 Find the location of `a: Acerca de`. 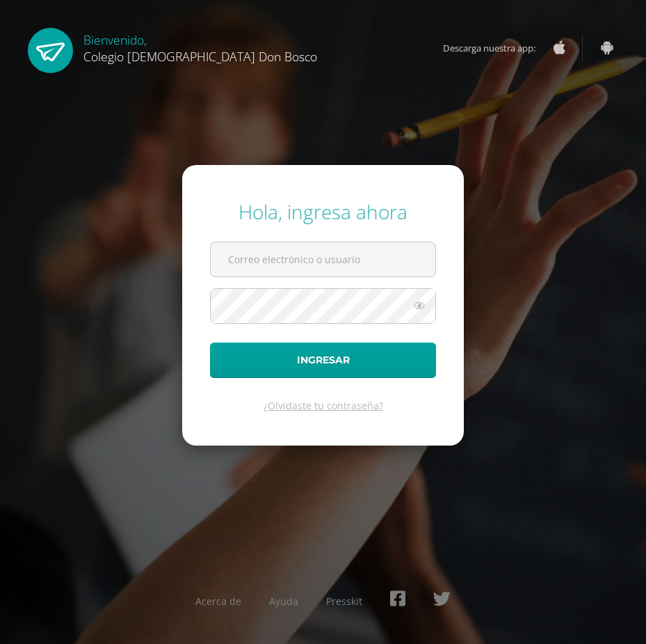

a: Acerca de is located at coordinates (218, 601).